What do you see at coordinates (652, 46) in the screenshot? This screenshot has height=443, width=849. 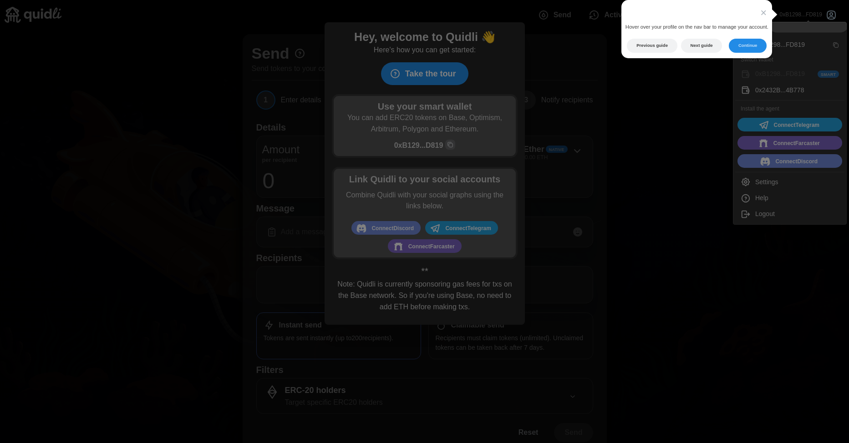 I see `button: Previous guide` at bounding box center [652, 46].